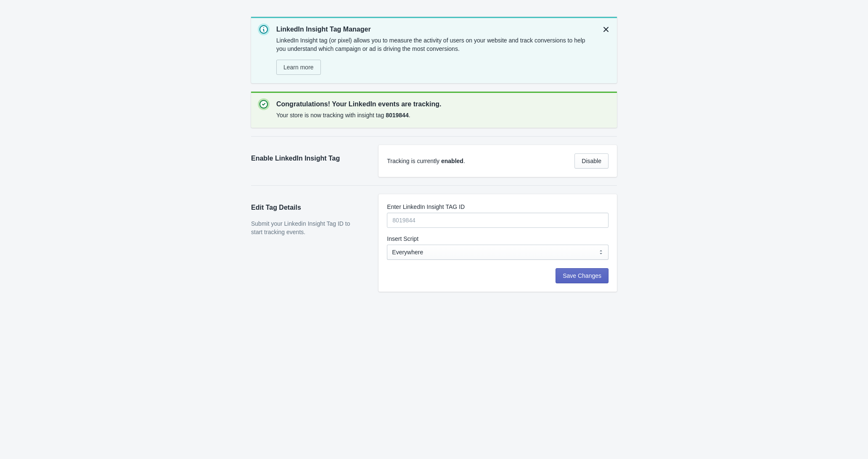 Image resolution: width=868 pixels, height=459 pixels. I want to click on a: Learn more, so click(298, 67).